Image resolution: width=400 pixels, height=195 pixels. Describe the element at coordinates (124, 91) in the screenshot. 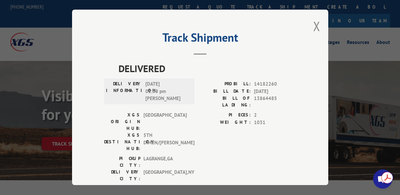

I see `label: DELIVERY INFORMATION:` at that location.